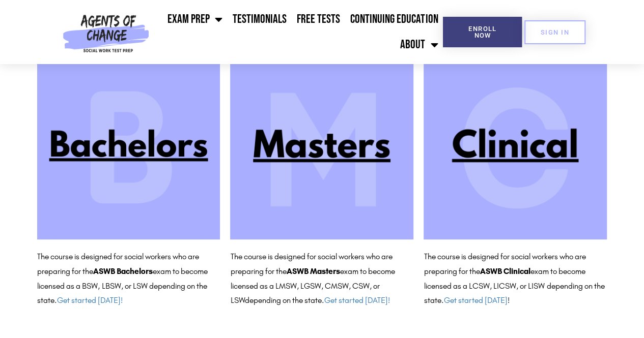 The height and width of the screenshot is (338, 644). What do you see at coordinates (317, 300) in the screenshot?
I see `span: depending on the state.` at bounding box center [317, 300].